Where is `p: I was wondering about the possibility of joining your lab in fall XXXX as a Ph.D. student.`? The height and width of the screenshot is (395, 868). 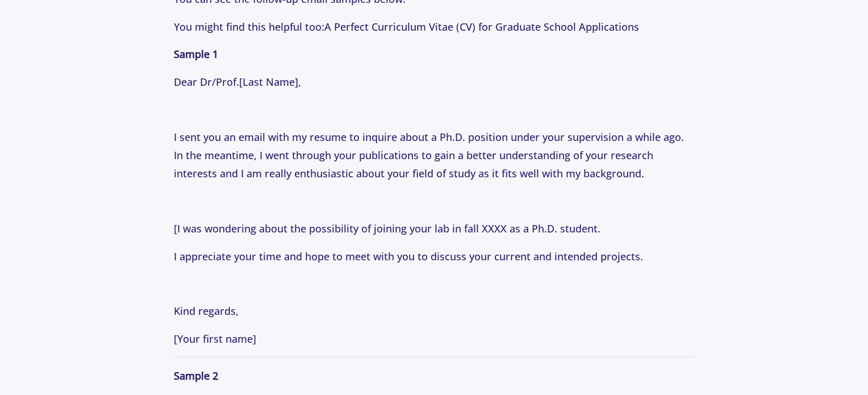
p: I was wondering about the possibility of joining your lab in fall XXXX as a Ph.D. student. is located at coordinates (434, 228).